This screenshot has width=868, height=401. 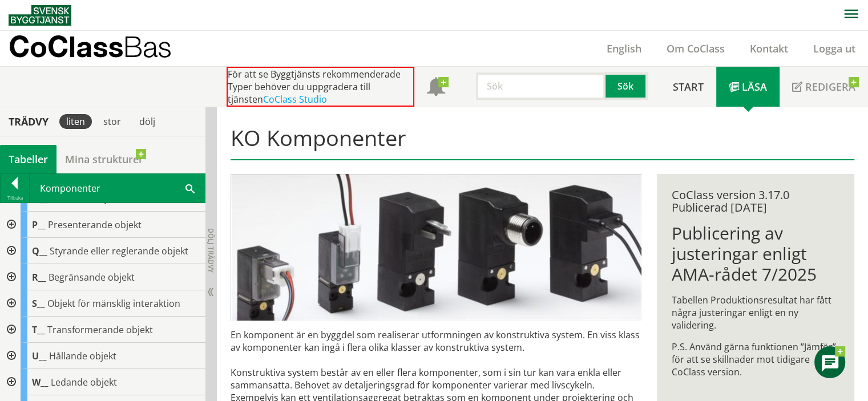 What do you see at coordinates (39, 330) in the screenshot?
I see `span: T__` at bounding box center [39, 330].